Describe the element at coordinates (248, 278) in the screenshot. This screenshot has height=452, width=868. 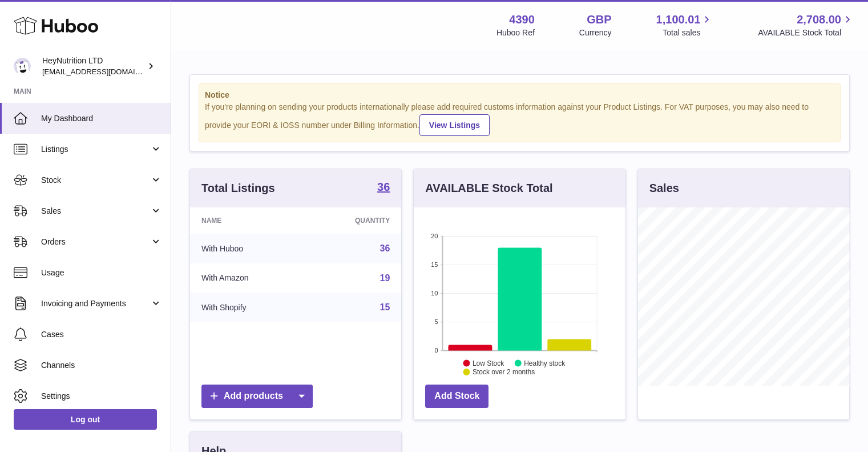
I see `td: With Amazon` at that location.